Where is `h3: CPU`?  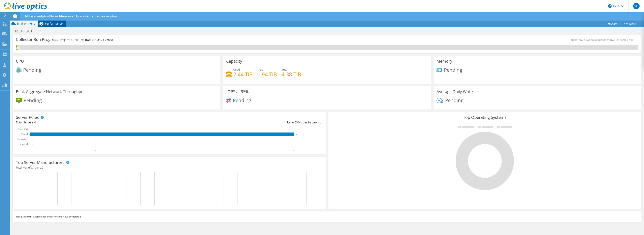 h3: CPU is located at coordinates (20, 61).